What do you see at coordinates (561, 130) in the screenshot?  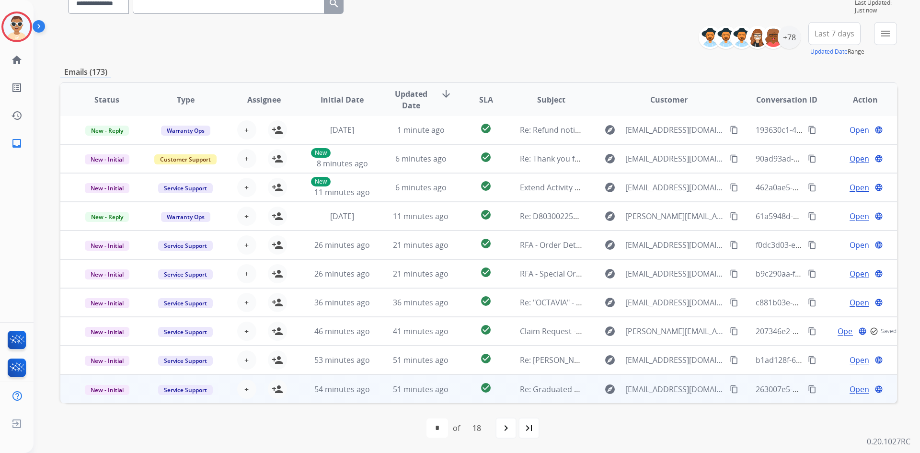 I see `span: Re: Refund notification` at bounding box center [561, 130].